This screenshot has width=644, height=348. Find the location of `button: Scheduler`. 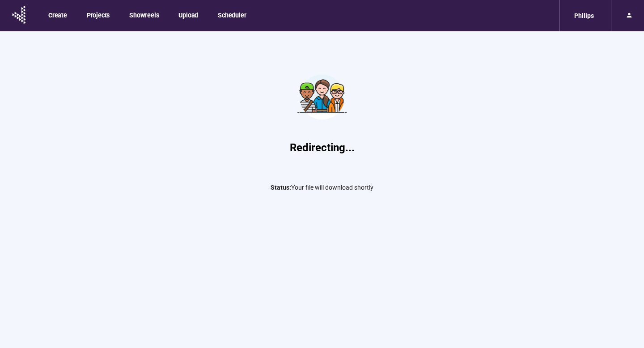

button: Scheduler is located at coordinates (231, 15).